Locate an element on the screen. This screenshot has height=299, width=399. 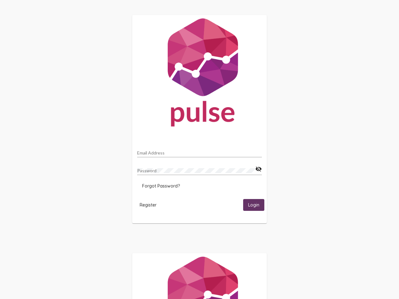
span: Login is located at coordinates (254, 206).